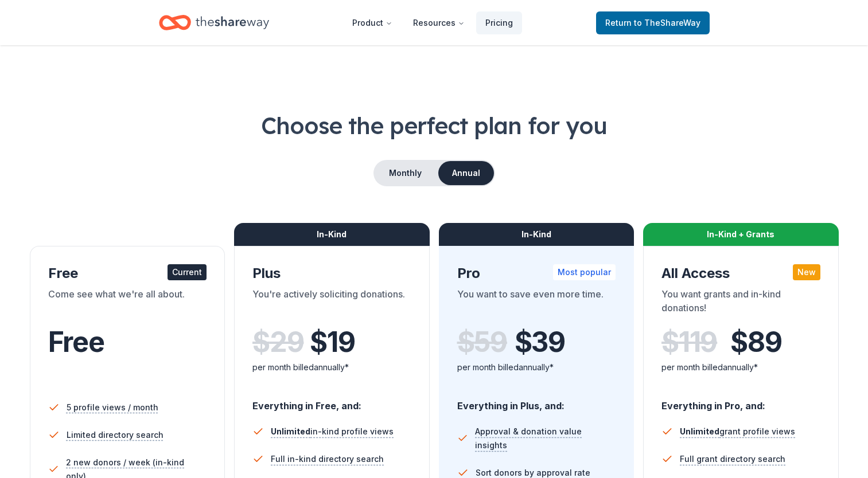  What do you see at coordinates (755, 342) in the screenshot?
I see `span: $ 89` at bounding box center [755, 342].